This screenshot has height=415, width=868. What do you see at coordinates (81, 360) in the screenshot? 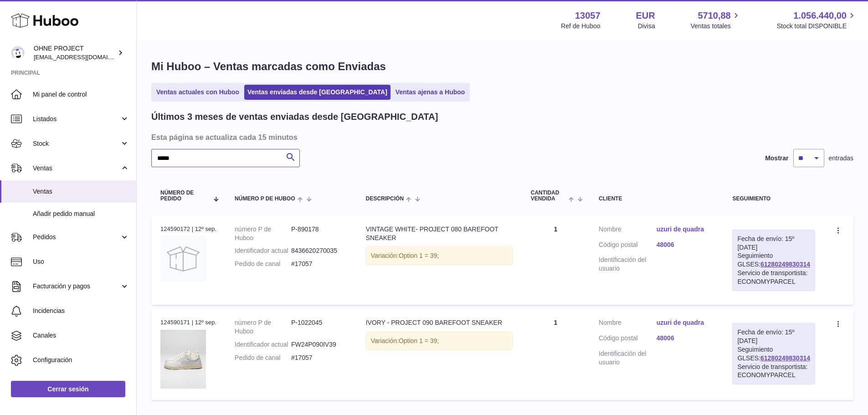
I see `span: Configuración` at bounding box center [81, 360].